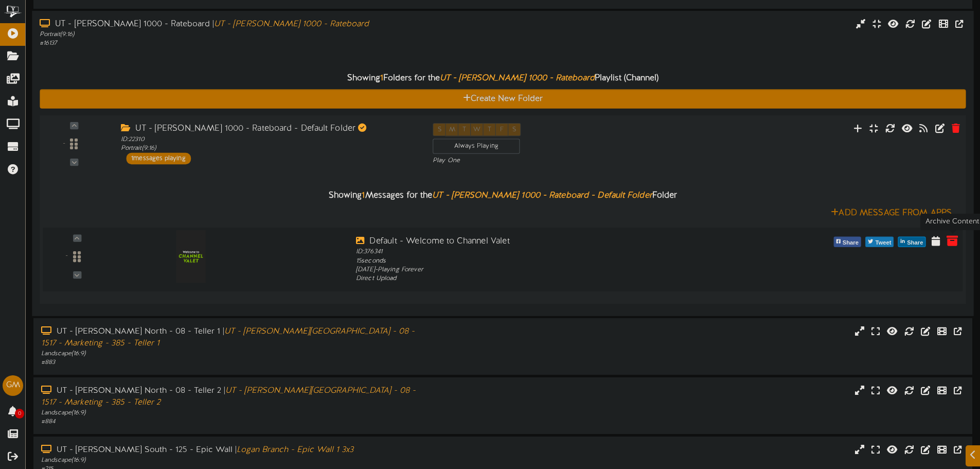 This screenshot has height=469, width=980. Describe the element at coordinates (891, 213) in the screenshot. I see `button: Add Message From Apps` at that location.